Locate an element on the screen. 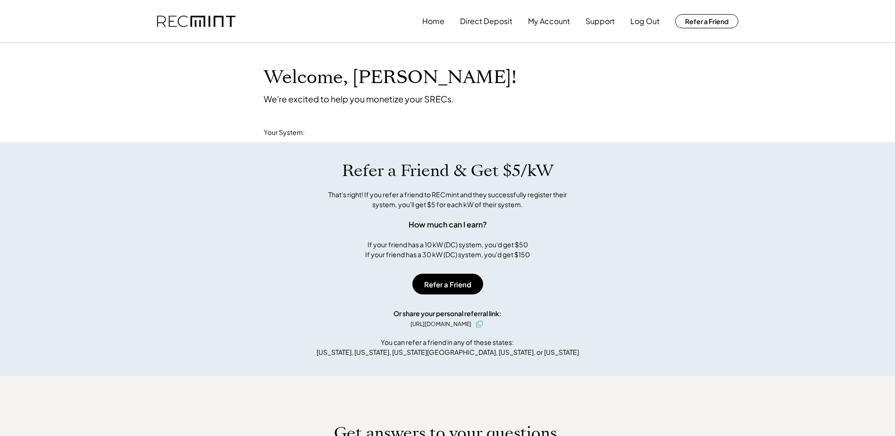 This screenshot has width=895, height=436. img: recmint-logotype%403x.png is located at coordinates (196, 21).